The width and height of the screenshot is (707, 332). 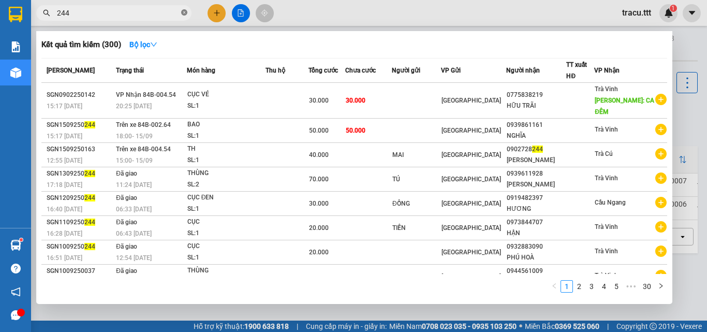 What do you see at coordinates (16, 14) in the screenshot?
I see `img: logo-vxr` at bounding box center [16, 14].